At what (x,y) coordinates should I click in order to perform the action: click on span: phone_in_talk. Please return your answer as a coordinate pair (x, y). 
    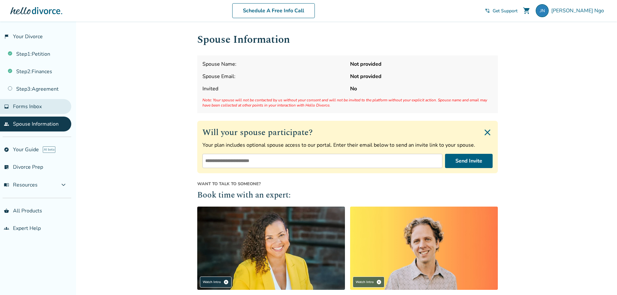
    Looking at the image, I should click on (487, 11).